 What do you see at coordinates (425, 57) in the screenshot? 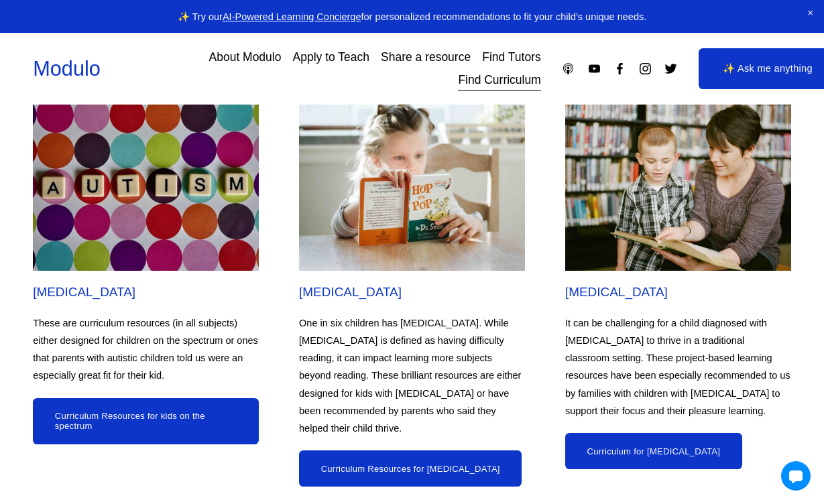
I see `a: Share a resource` at bounding box center [425, 57].